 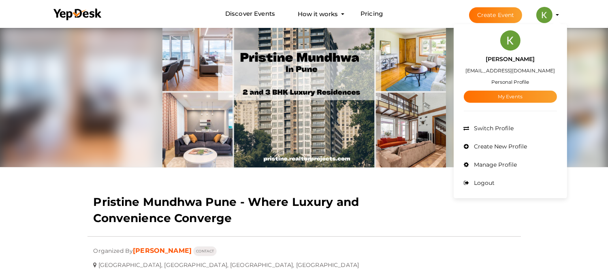 I want to click on small: Personal Profile, so click(x=510, y=82).